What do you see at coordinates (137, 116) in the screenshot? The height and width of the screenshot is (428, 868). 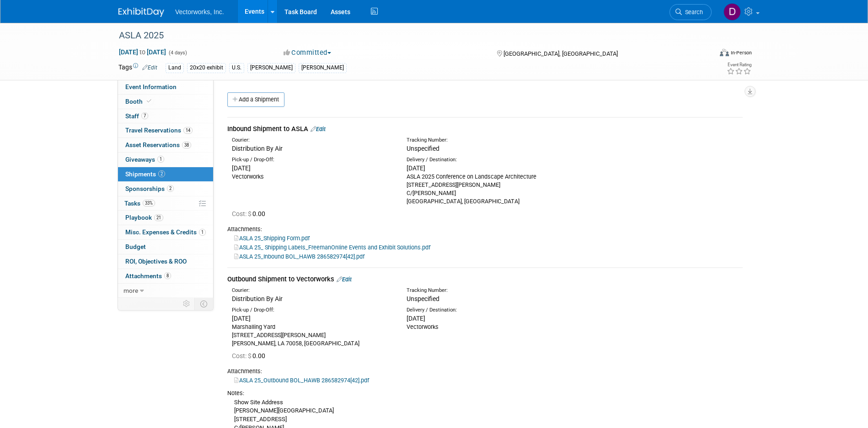 I see `span: Staff` at bounding box center [137, 116].